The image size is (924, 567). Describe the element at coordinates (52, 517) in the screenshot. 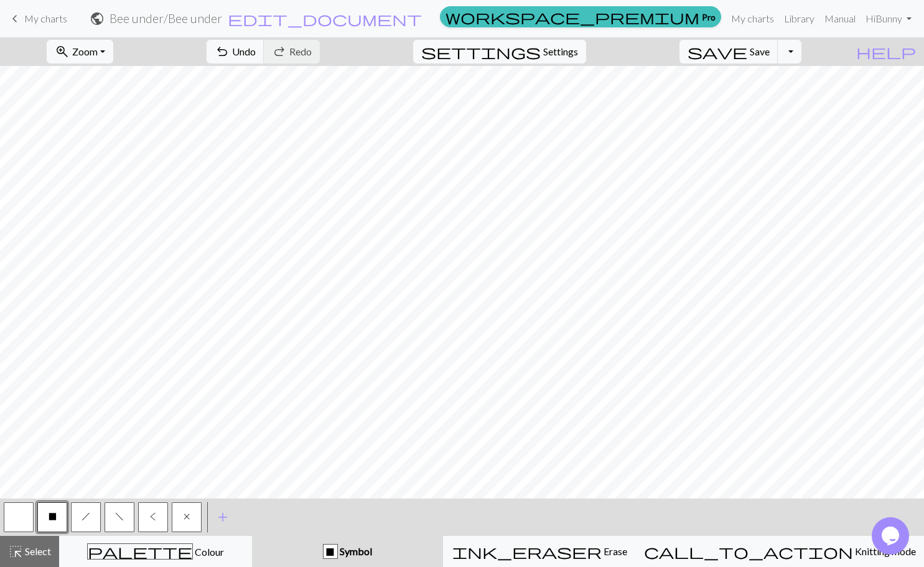

I see `button: X` at that location.